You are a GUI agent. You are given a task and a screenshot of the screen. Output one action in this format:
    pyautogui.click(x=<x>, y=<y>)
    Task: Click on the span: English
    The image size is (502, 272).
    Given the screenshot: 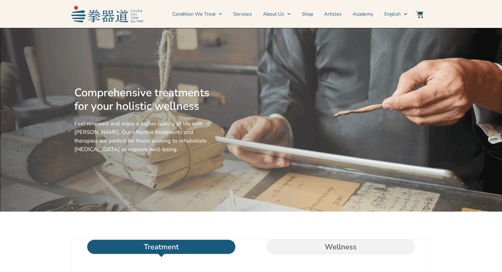 What is the action you would take?
    pyautogui.click(x=392, y=14)
    